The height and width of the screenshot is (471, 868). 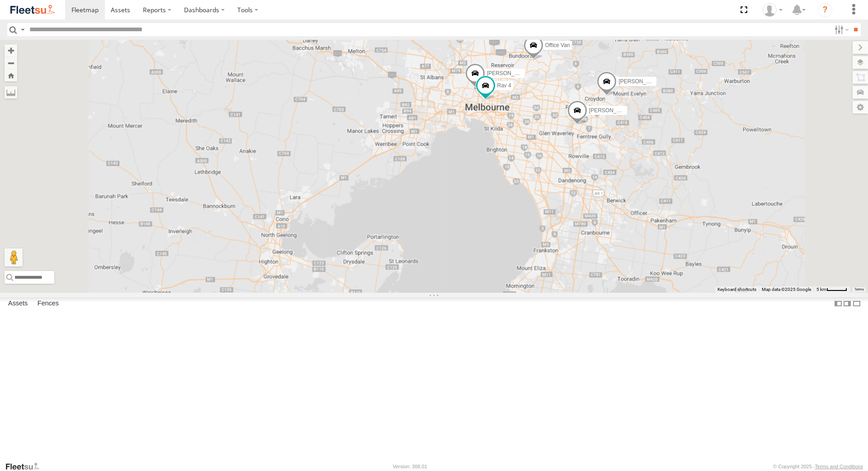 I want to click on button: Zoom Home, so click(x=11, y=75).